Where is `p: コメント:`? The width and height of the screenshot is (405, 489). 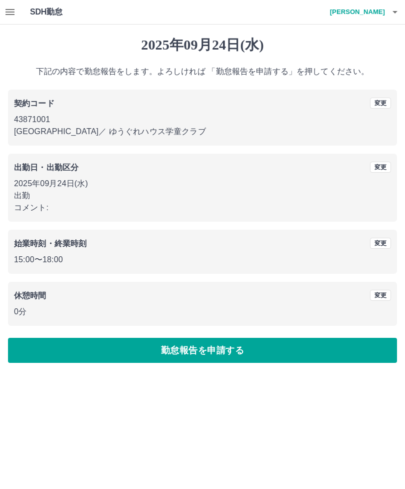 p: コメント: is located at coordinates (203, 208).